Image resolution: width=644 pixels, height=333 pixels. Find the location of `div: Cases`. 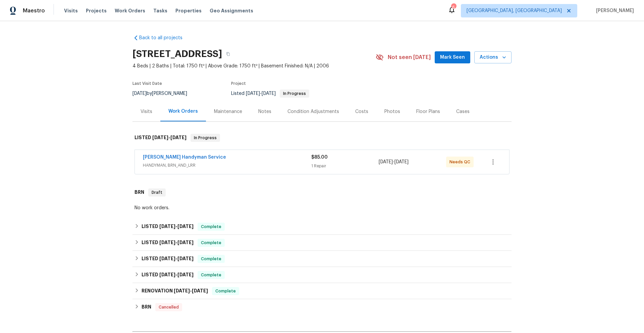

div: Cases is located at coordinates (463, 112).